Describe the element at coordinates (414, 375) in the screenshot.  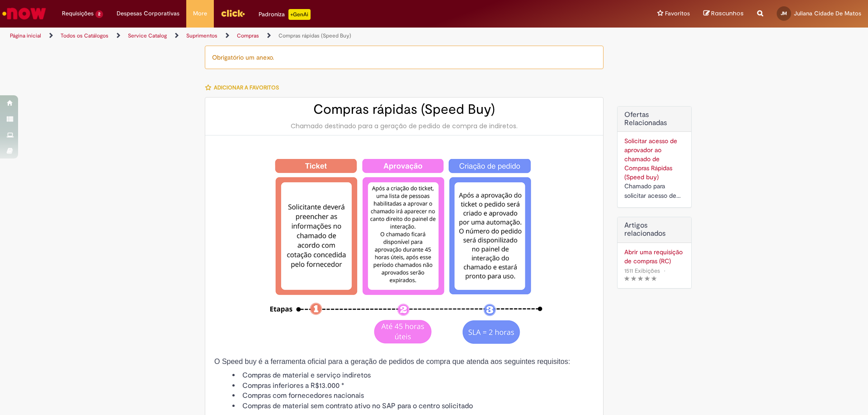
I see `li: Compras de material e serviço indiretos` at that location.